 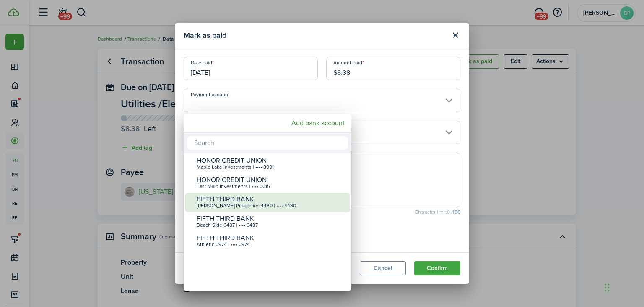 I want to click on div: Maple Lake Investments | •••• 8001, so click(x=271, y=167).